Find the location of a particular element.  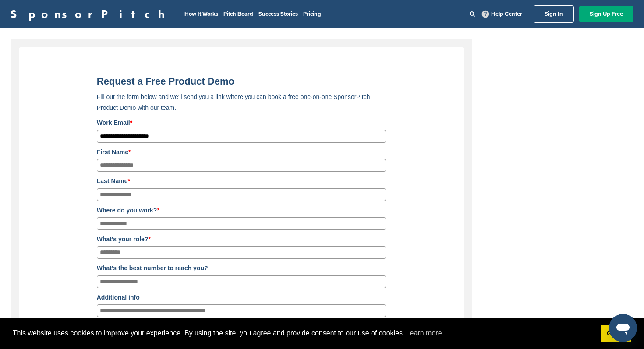

label: Last Name is located at coordinates (241, 181).